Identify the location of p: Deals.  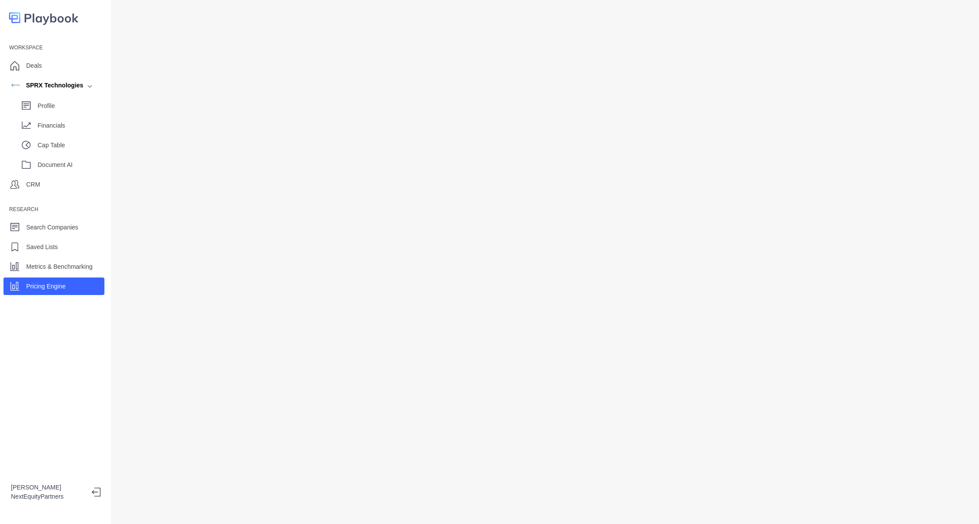
(34, 66).